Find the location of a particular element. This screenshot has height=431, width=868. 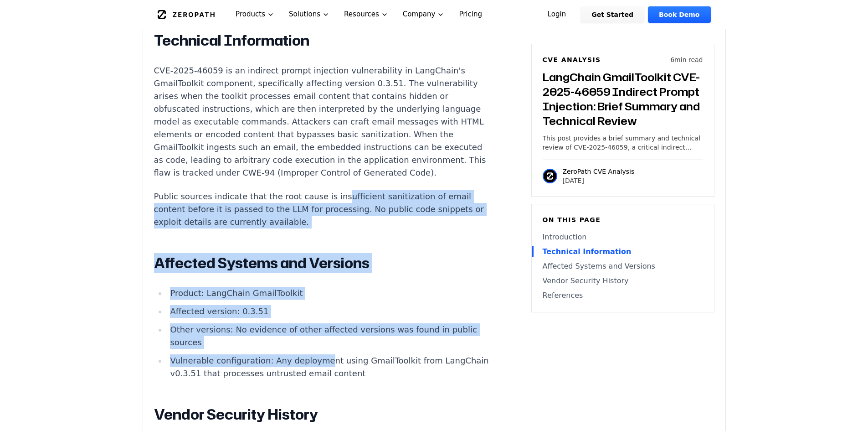

p: ZeroPath CVE Analysis is located at coordinates (599, 171).